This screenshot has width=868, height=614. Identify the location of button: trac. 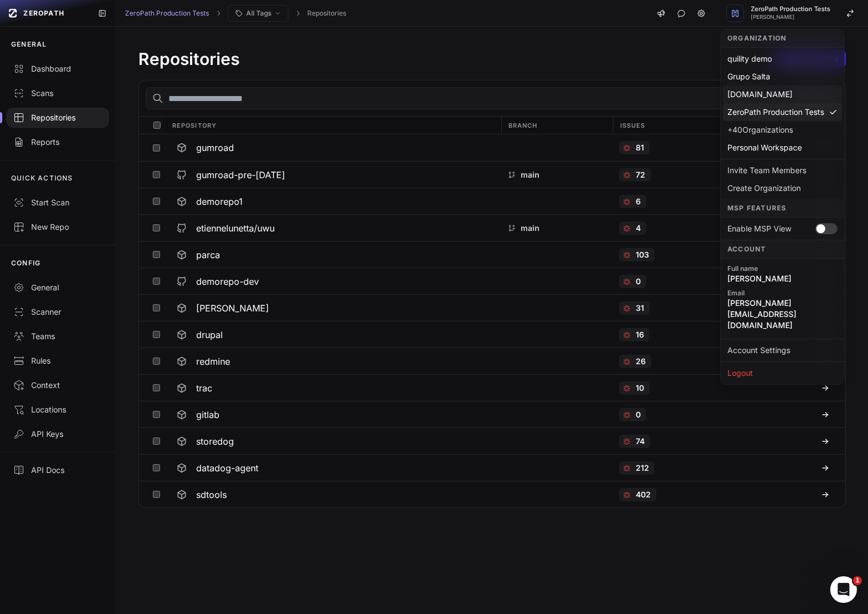
(333, 387).